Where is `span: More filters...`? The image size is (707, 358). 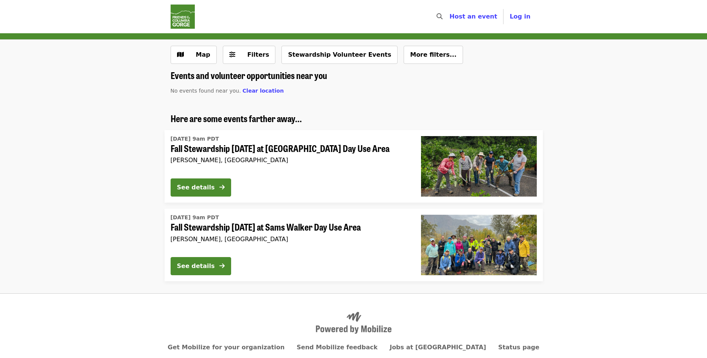 span: More filters... is located at coordinates (433, 54).